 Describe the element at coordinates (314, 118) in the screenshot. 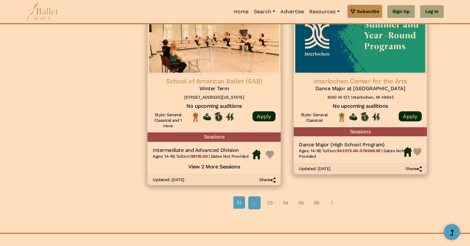

I see `h6: Style: General Classical` at that location.